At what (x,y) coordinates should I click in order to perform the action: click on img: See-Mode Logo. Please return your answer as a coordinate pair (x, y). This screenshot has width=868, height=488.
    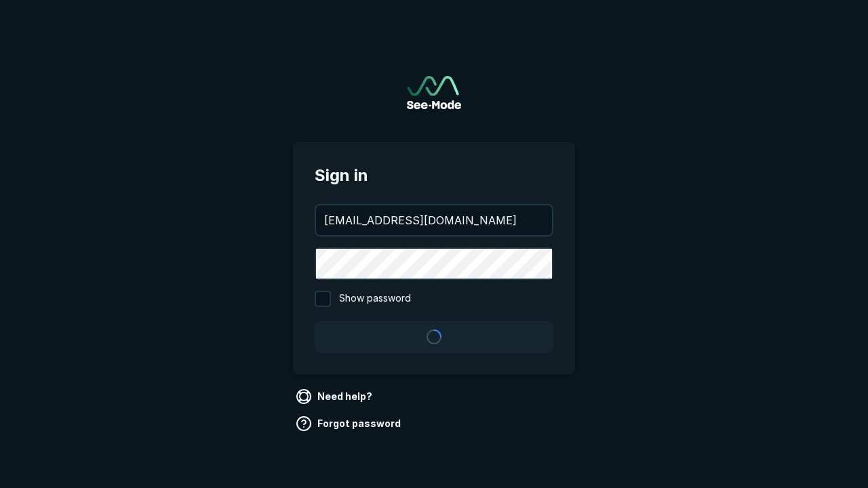
    Looking at the image, I should click on (434, 92).